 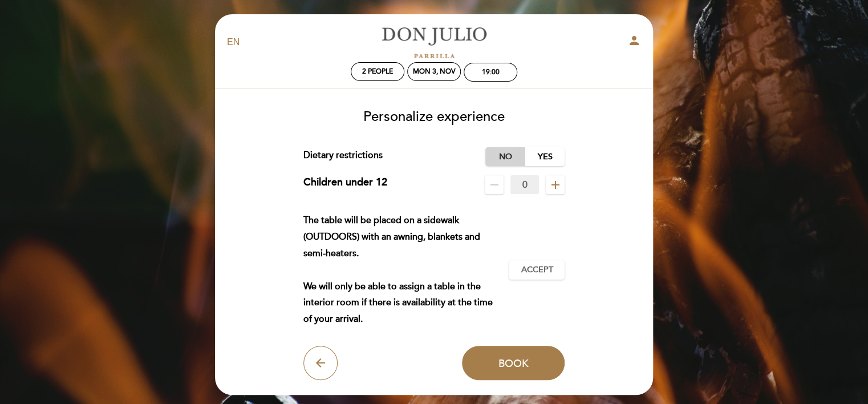 What do you see at coordinates (545, 156) in the screenshot?
I see `label: Yes` at bounding box center [545, 156].